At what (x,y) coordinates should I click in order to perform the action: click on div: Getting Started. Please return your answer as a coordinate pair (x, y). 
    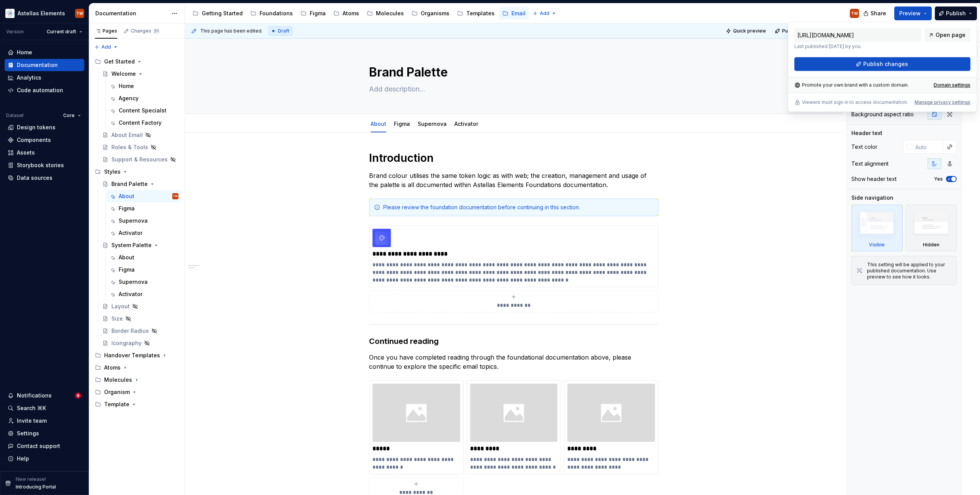
    Looking at the image, I should click on (222, 13).